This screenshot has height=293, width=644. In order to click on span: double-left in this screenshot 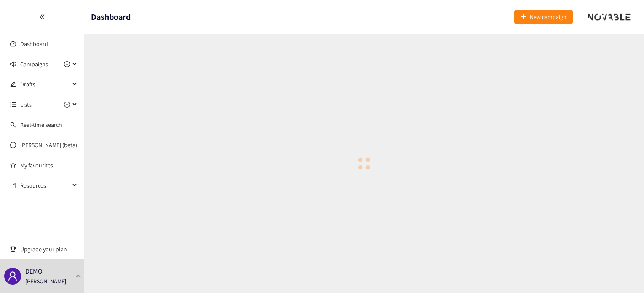, I will do `click(42, 17)`.